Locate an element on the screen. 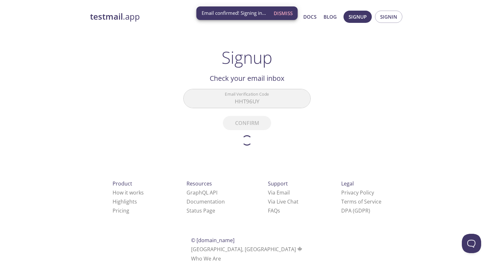 The image size is (494, 266). h2: Check your email inbox is located at coordinates (247, 78).